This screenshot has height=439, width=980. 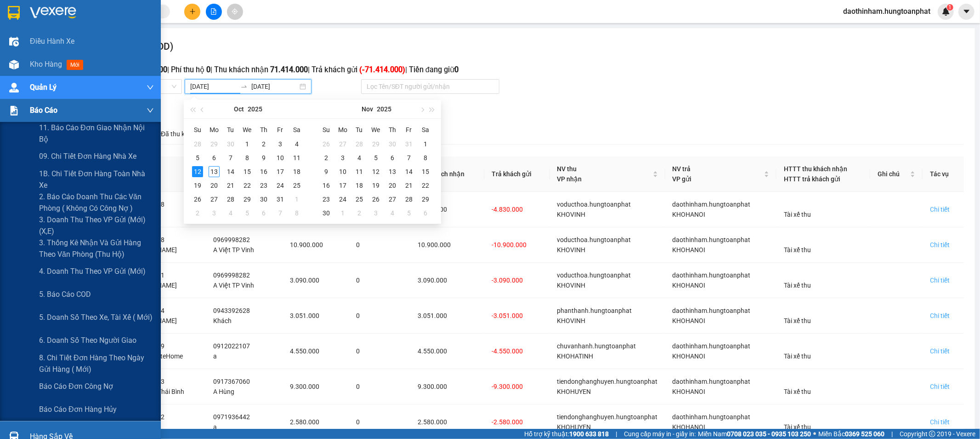 I want to click on td: 2025-10-21, so click(x=231, y=185).